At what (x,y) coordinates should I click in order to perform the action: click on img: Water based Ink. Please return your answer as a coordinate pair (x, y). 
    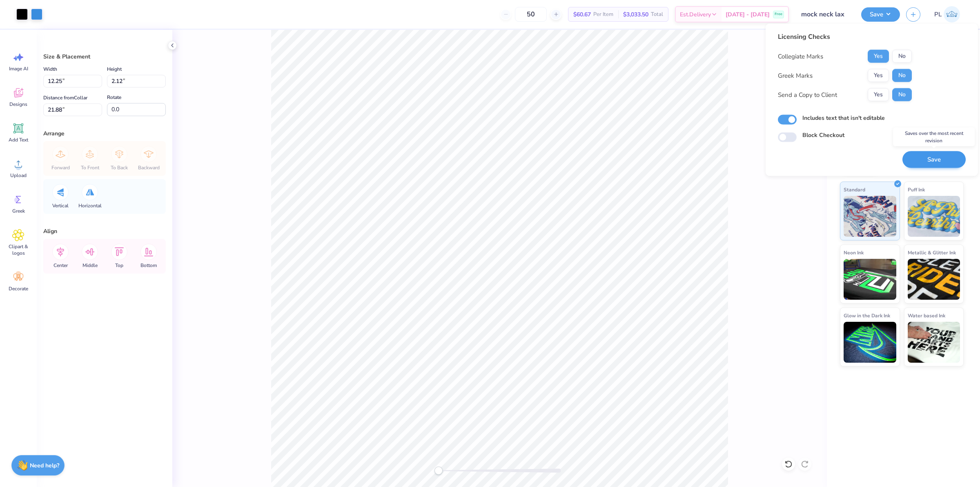
    Looking at the image, I should click on (934, 342).